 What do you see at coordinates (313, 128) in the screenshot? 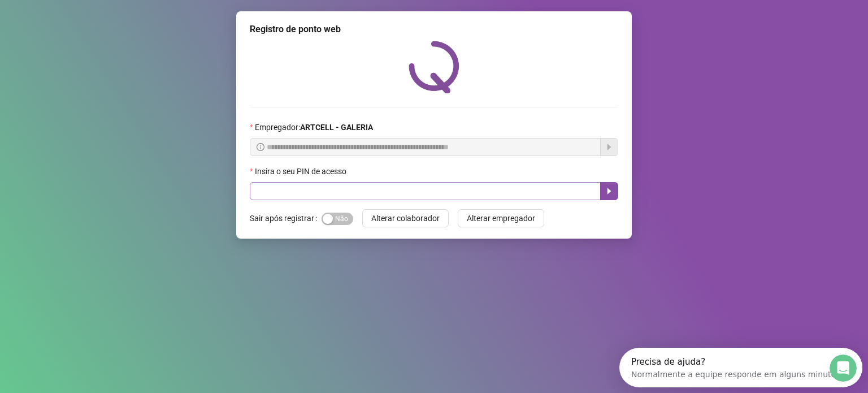
I see `span: Empregador :` at bounding box center [313, 128].